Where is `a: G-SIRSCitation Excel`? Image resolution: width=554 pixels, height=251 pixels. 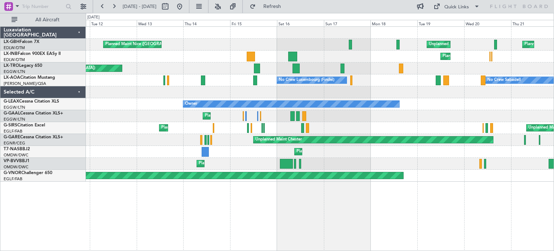 a: G-SIRSCitation Excel is located at coordinates (24, 125).